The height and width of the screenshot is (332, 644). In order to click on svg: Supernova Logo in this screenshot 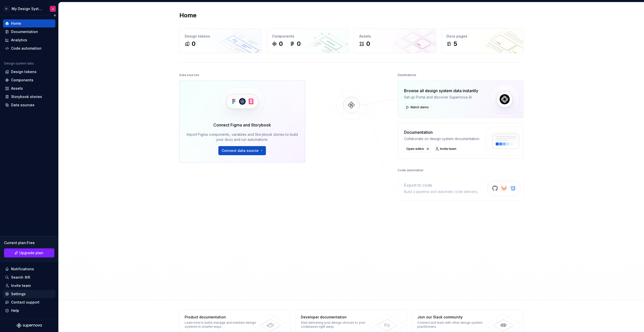, I will do `click(29, 325)`.